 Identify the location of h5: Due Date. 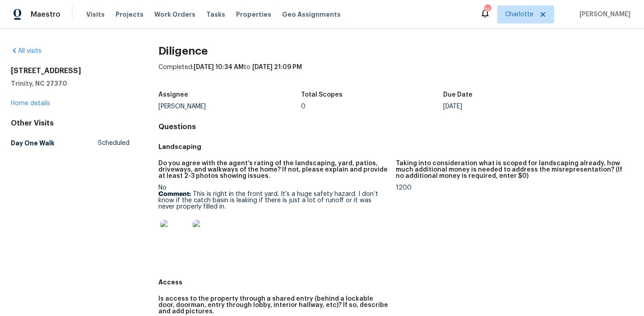
(458, 95).